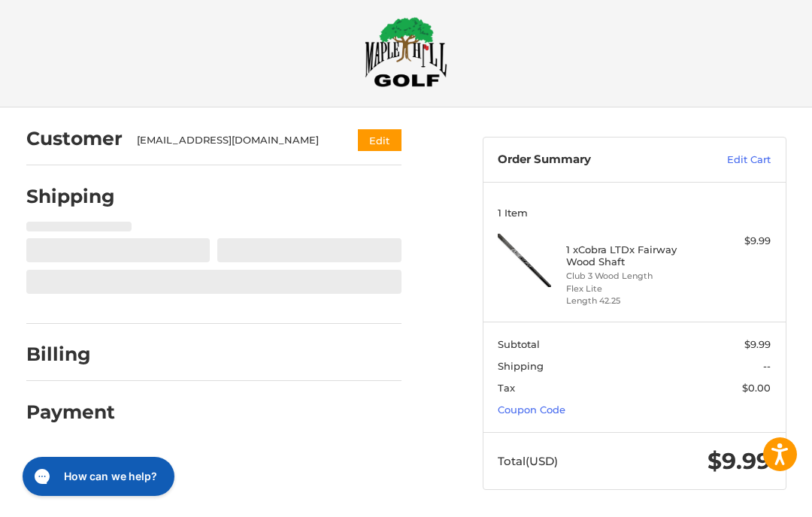 The width and height of the screenshot is (812, 517). What do you see at coordinates (71, 412) in the screenshot?
I see `h2: Payment` at bounding box center [71, 412].